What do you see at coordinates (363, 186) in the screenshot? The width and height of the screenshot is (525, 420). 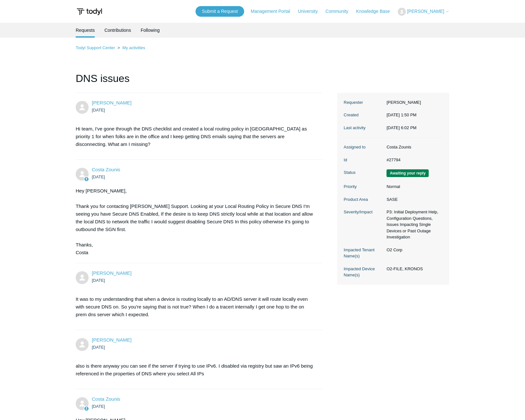 I see `dt: Priority` at bounding box center [363, 186].